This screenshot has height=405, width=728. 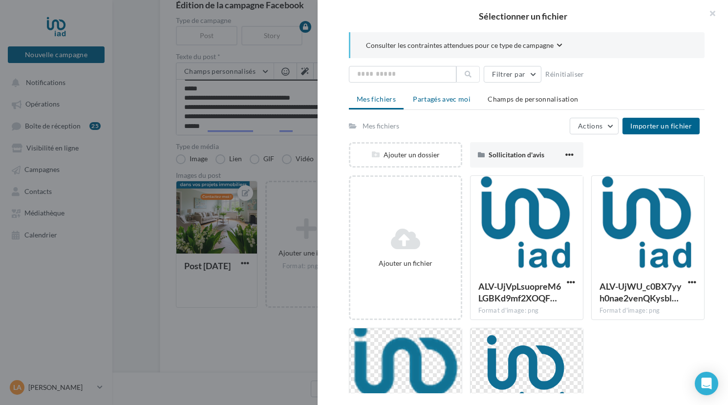 What do you see at coordinates (513, 74) in the screenshot?
I see `button: Filtrer par` at bounding box center [513, 74].